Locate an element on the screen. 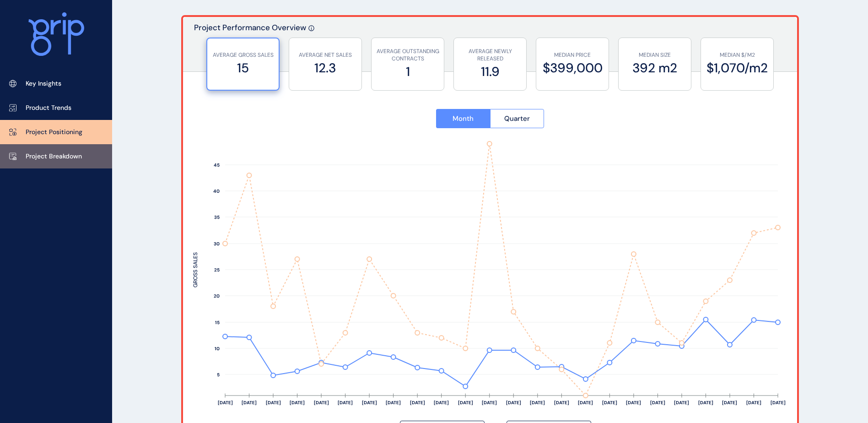 This screenshot has height=423, width=868. text: 10 is located at coordinates (217, 348).